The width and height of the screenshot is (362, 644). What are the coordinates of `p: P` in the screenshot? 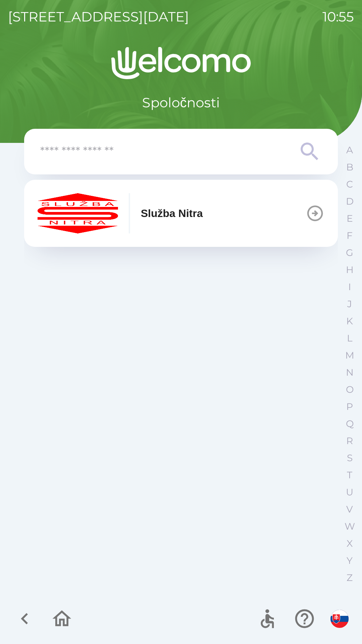 It's located at (350, 406).